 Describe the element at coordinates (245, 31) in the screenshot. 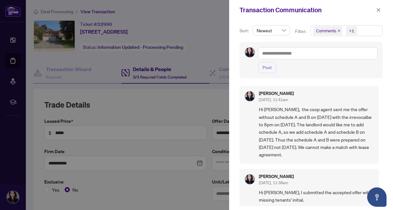

I see `p: Sort:` at that location.